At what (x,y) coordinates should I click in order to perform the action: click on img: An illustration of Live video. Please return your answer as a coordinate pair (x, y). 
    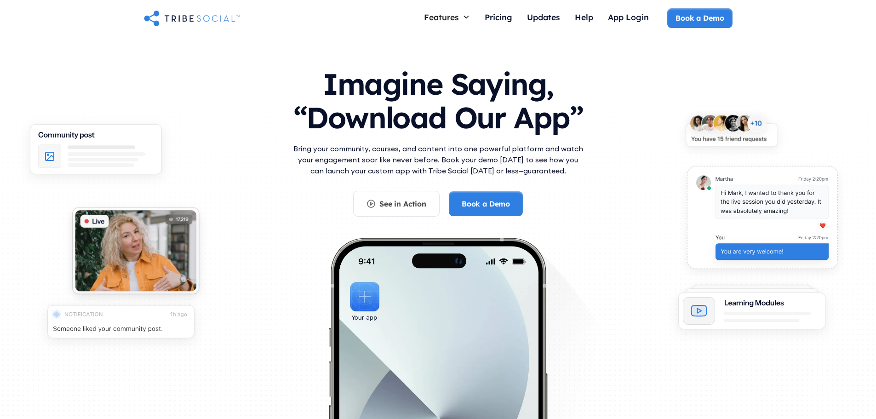
    Looking at the image, I should click on (136, 253).